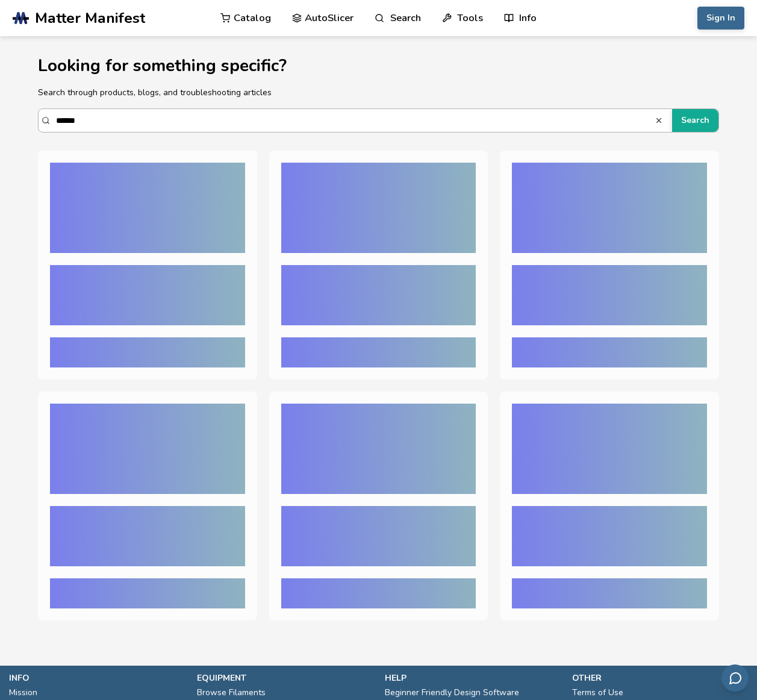 Image resolution: width=757 pixels, height=700 pixels. Describe the element at coordinates (660, 678) in the screenshot. I see `p: other` at that location.